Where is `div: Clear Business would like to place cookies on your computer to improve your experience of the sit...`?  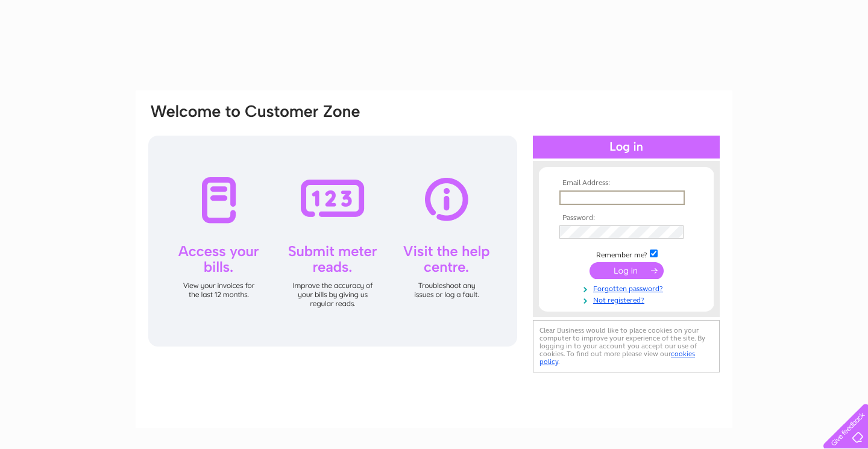 div: Clear Business would like to place cookies on your computer to improve your experience of the sit... is located at coordinates (626, 346).